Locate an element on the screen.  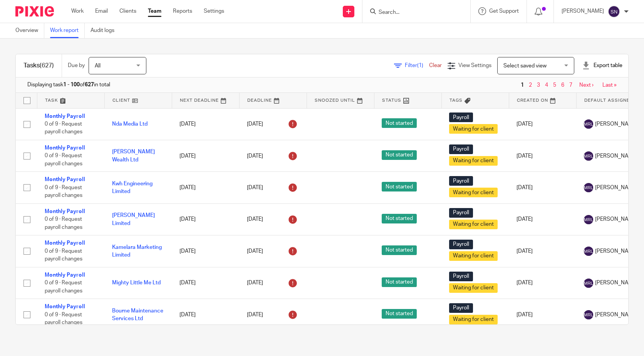
span: (1) is located at coordinates (420, 66).